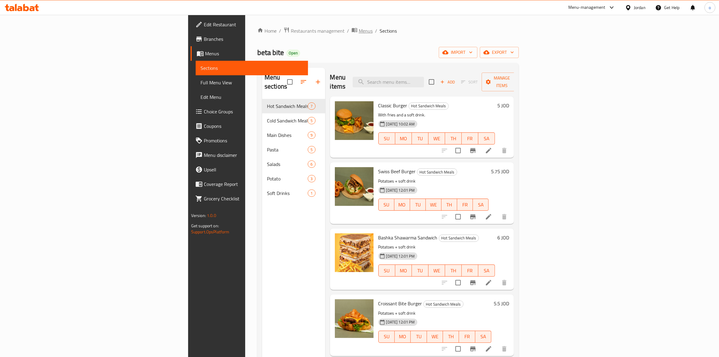 The width and height of the screenshot is (719, 357). What do you see at coordinates (503, 105) in the screenshot?
I see `h6: 5 JOD` at bounding box center [503, 105].